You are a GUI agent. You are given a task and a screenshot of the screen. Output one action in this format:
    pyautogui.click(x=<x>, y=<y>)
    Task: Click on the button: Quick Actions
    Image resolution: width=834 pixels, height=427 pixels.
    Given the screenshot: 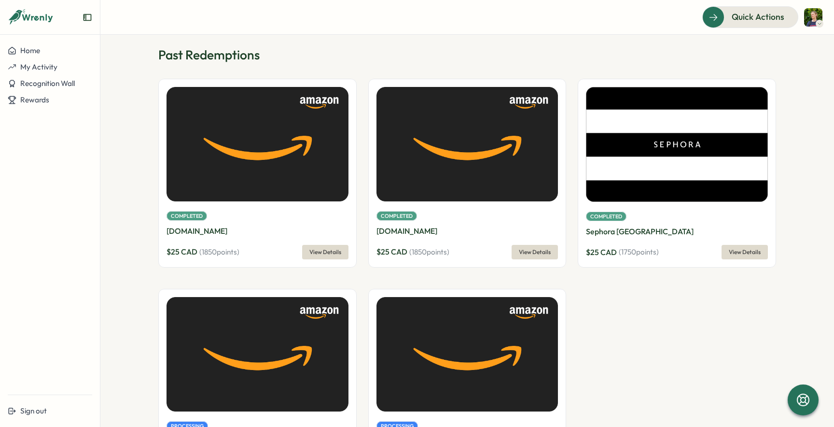 What is the action you would take?
    pyautogui.click(x=750, y=17)
    